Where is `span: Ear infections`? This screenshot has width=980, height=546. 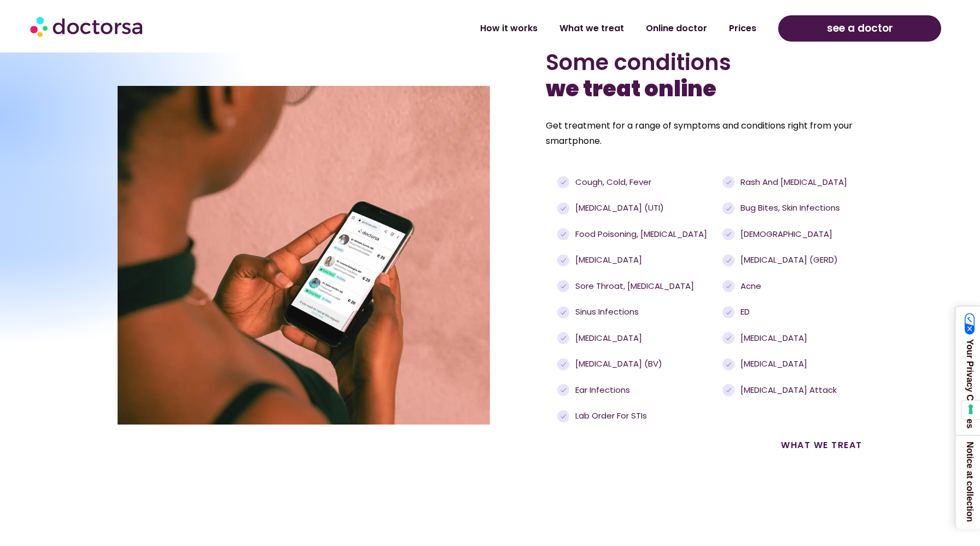 span: Ear infections is located at coordinates (602, 390).